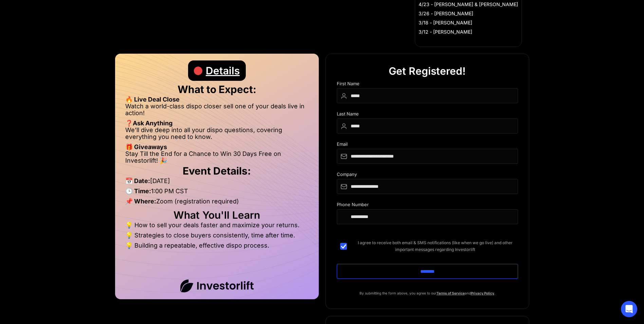  Describe the element at coordinates (217, 237) in the screenshot. I see `li: 💡 Strategies to close buyers consistently, time after time.` at that location.